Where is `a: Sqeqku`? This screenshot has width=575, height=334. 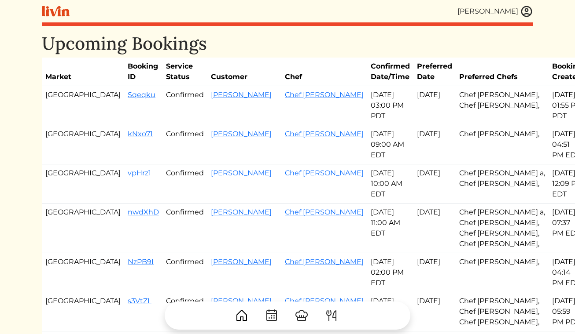 a: Sqeqku is located at coordinates (141, 95).